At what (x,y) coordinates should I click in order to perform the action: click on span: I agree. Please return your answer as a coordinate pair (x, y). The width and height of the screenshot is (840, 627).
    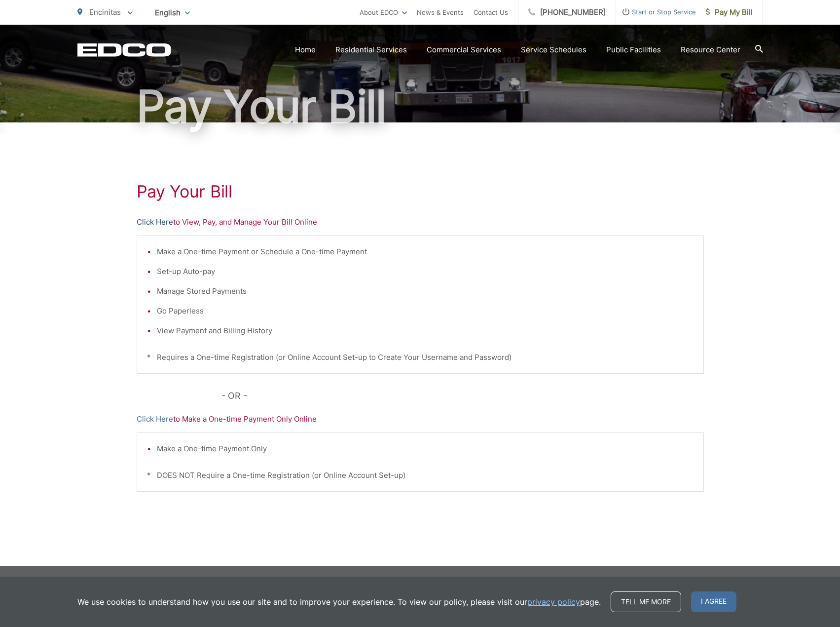
    Looking at the image, I should click on (714, 602).